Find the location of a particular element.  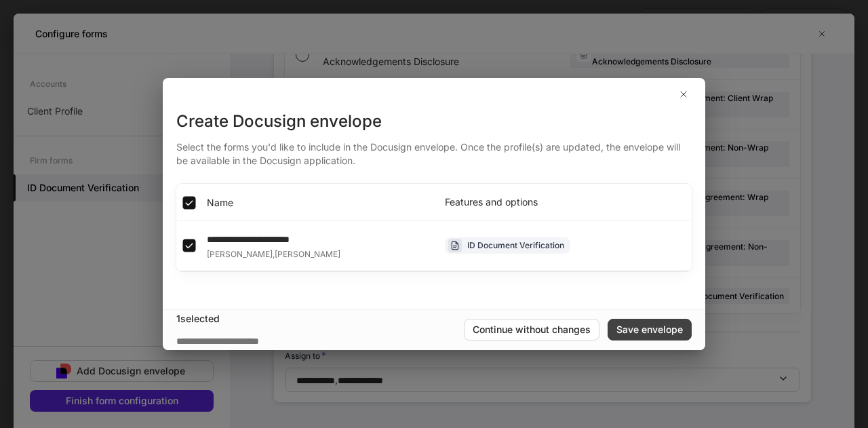

div: ID Document Verification is located at coordinates (515, 245).